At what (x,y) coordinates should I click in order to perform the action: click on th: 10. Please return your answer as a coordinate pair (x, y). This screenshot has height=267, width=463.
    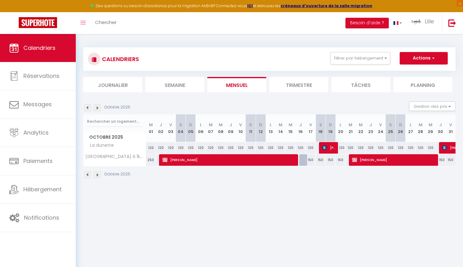
    Looking at the image, I should click on (241, 128).